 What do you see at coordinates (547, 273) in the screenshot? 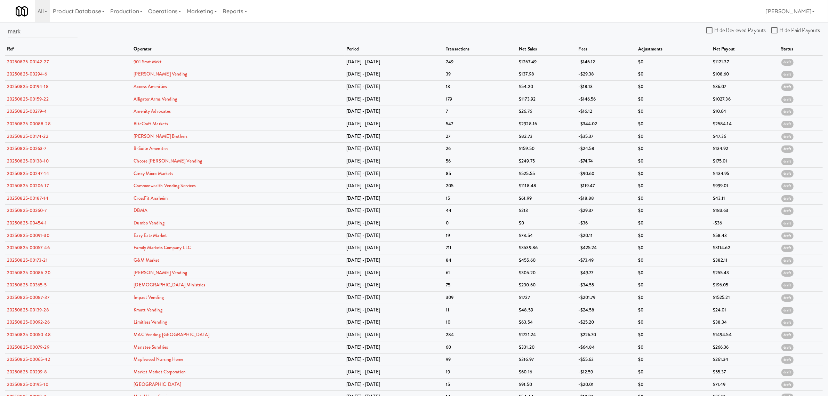
I see `td: $305.20` at bounding box center [547, 273].